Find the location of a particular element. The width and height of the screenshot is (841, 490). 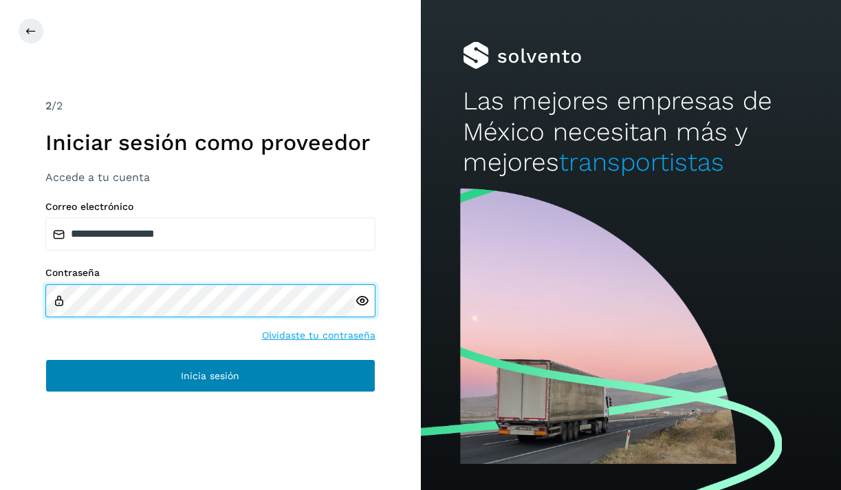

h3: Accede a tu cuenta is located at coordinates (210, 177).